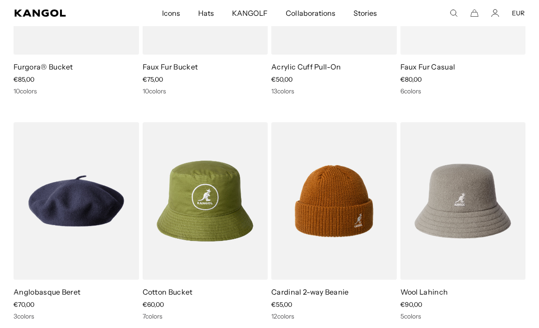 The image size is (539, 328). What do you see at coordinates (282, 305) in the screenshot?
I see `span: €55,00` at bounding box center [282, 305].